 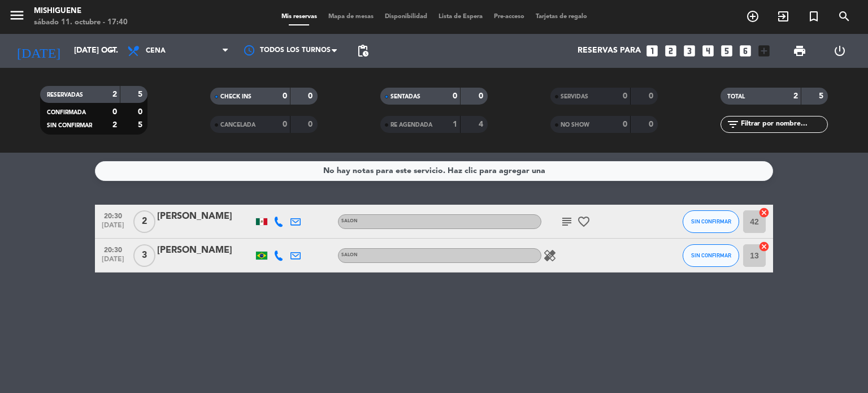 I want to click on i: subject, so click(x=567, y=222).